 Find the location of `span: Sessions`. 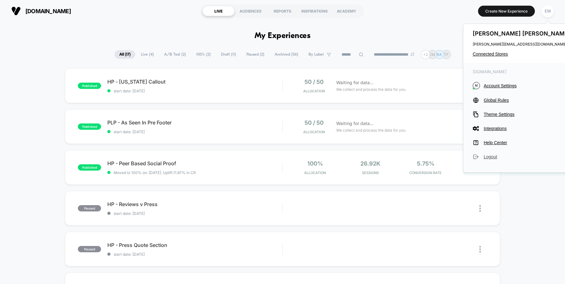

span: Sessions is located at coordinates (370, 173).